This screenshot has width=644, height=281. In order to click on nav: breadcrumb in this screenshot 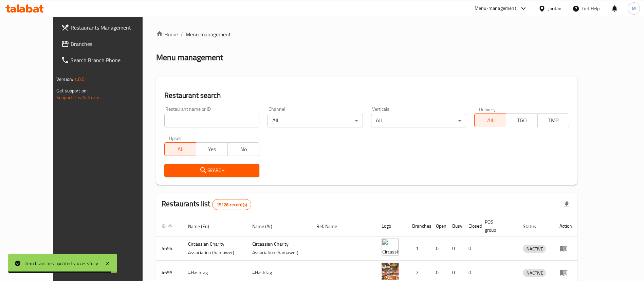, I will do `click(367, 34)`.